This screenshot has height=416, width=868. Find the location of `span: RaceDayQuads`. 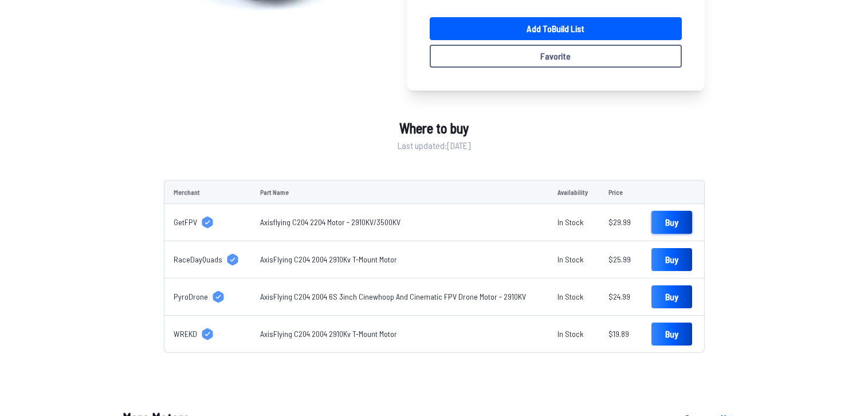

span: RaceDayQuads is located at coordinates (197, 259).